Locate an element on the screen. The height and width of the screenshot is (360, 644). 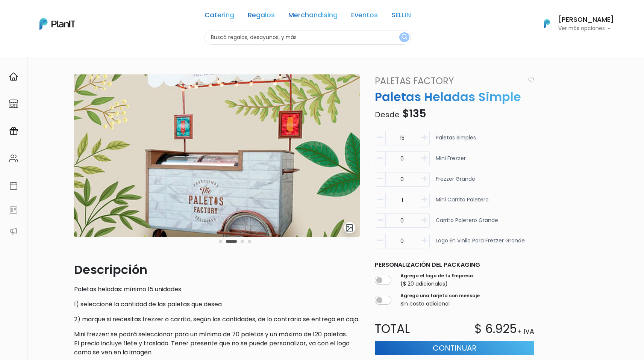
button: Continuar is located at coordinates (454, 348).